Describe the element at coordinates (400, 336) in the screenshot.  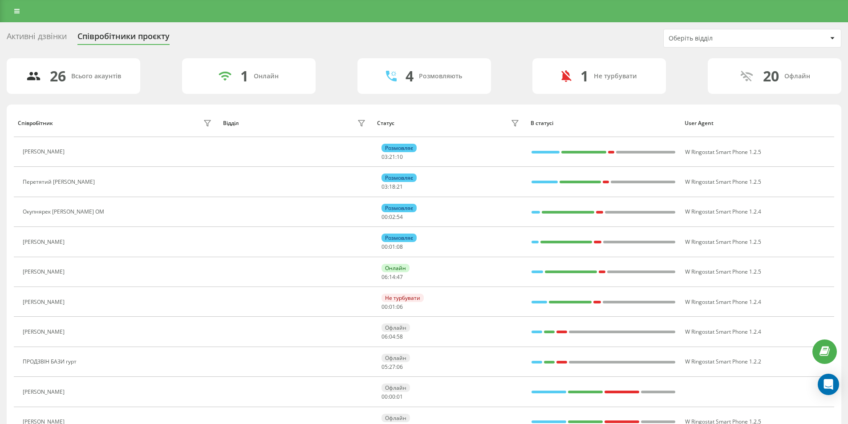
I see `span: 58` at that location.